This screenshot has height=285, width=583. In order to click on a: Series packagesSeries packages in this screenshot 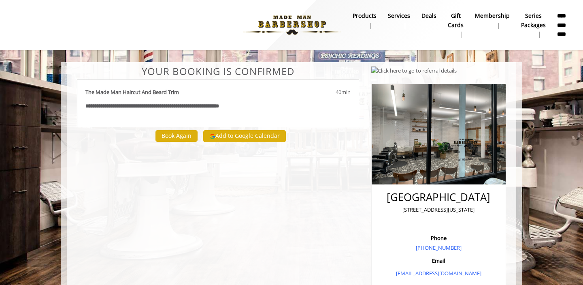, I will do `click(533, 25)`.